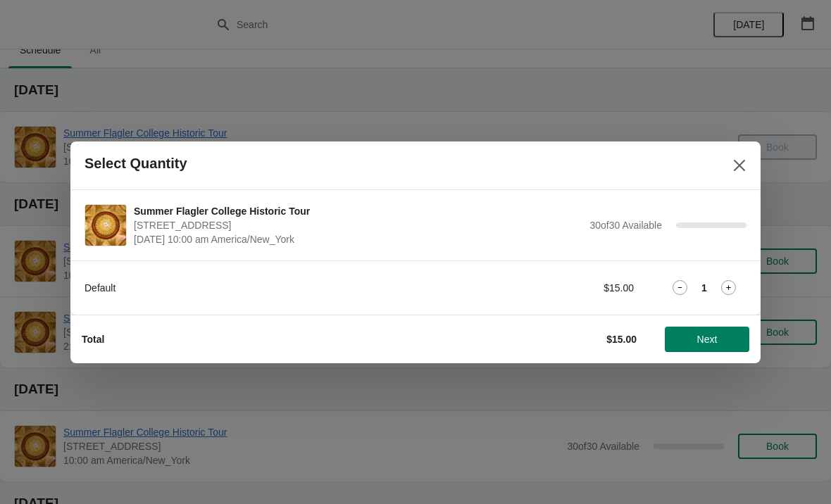  Describe the element at coordinates (280, 288) in the screenshot. I see `div: Default` at that location.